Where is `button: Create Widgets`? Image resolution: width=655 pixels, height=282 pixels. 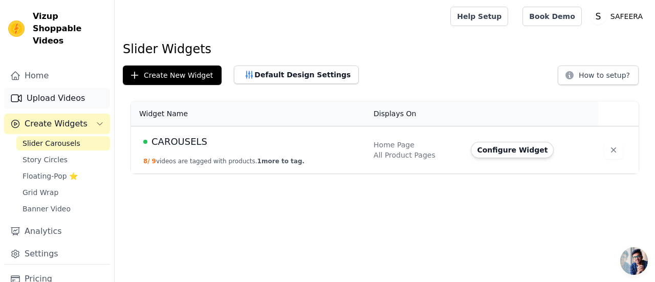 button: Create Widgets is located at coordinates (57, 124).